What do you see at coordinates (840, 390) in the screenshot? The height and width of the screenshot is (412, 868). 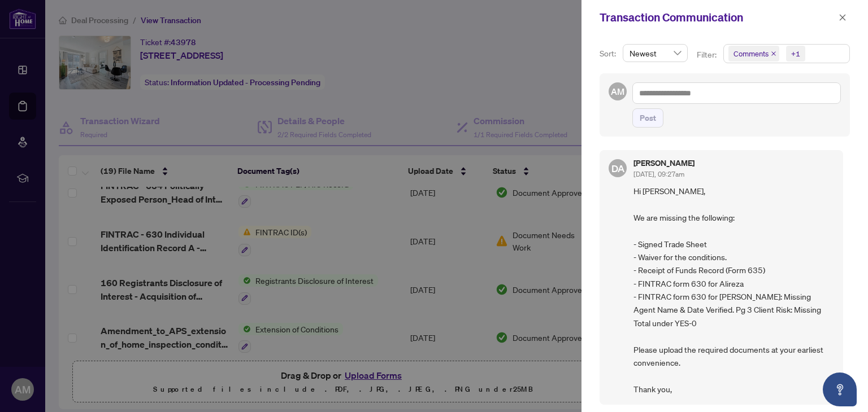 I see `button: Open asap` at bounding box center [840, 390].